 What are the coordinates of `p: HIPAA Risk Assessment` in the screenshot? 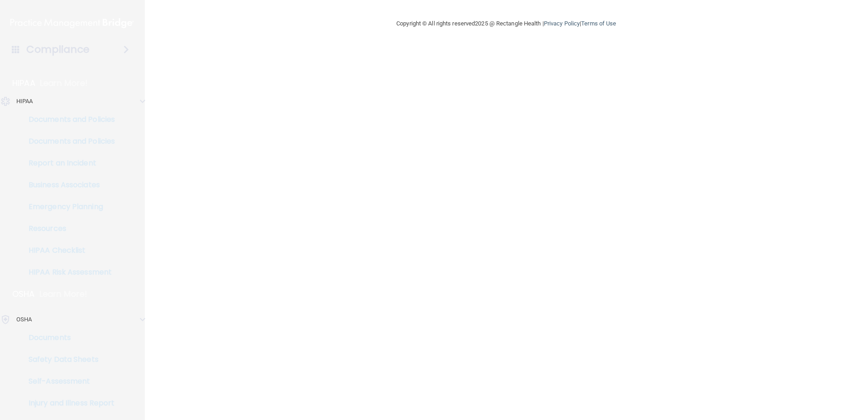 It's located at (68, 272).